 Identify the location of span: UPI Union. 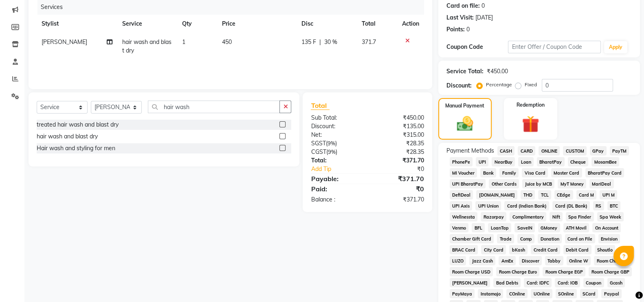
(488, 206).